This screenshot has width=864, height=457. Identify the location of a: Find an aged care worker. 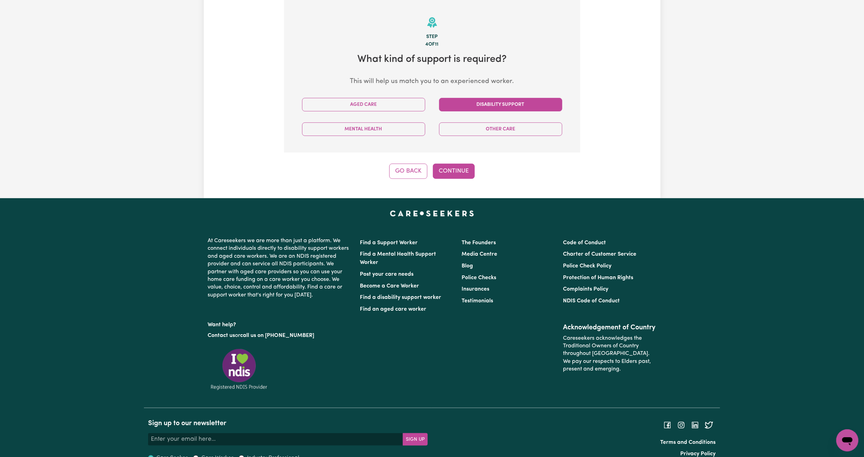
(393, 309).